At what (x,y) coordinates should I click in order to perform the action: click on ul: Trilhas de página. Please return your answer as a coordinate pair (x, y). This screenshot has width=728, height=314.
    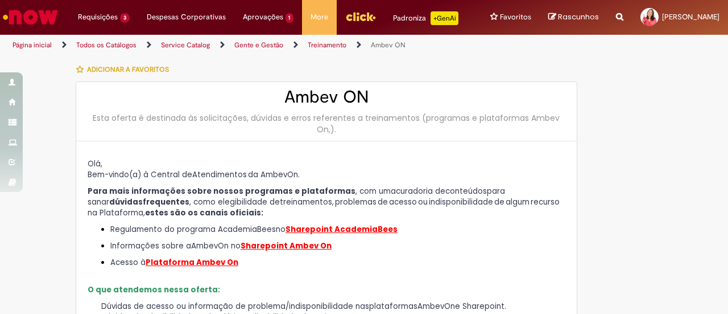
    Looking at the image, I should click on (242, 45).